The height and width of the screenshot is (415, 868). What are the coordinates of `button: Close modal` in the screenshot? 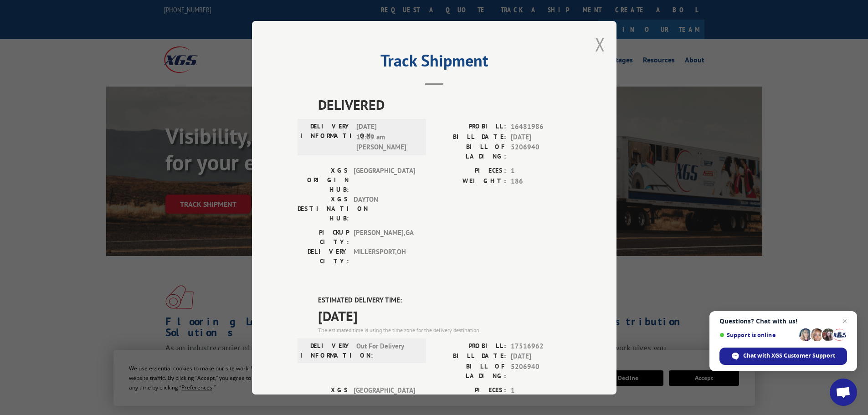 It's located at (600, 44).